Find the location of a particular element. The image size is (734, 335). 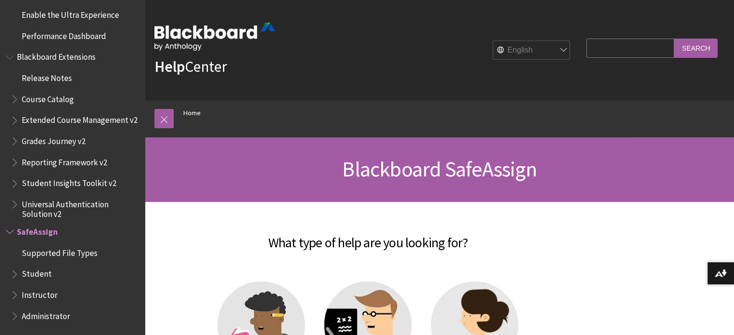

span: Administrator is located at coordinates (46, 314).